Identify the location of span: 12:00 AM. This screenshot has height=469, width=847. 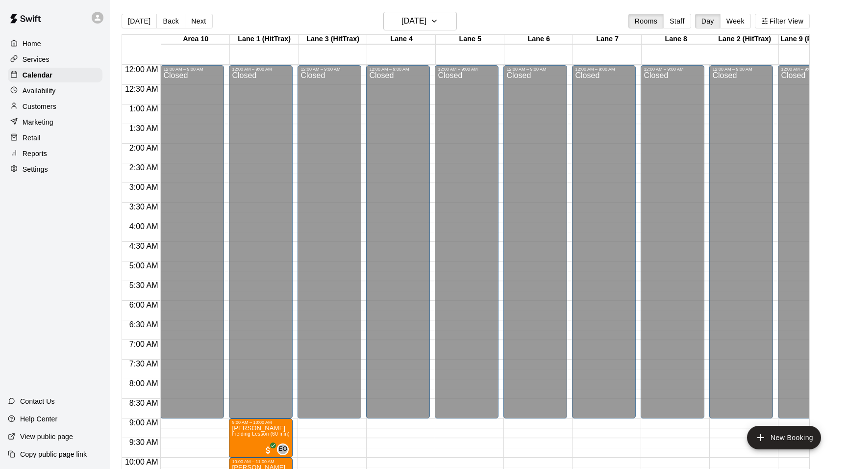
(142, 69).